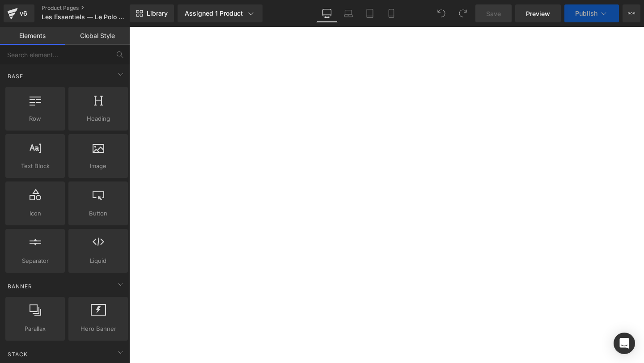  I want to click on span: Image, so click(98, 166).